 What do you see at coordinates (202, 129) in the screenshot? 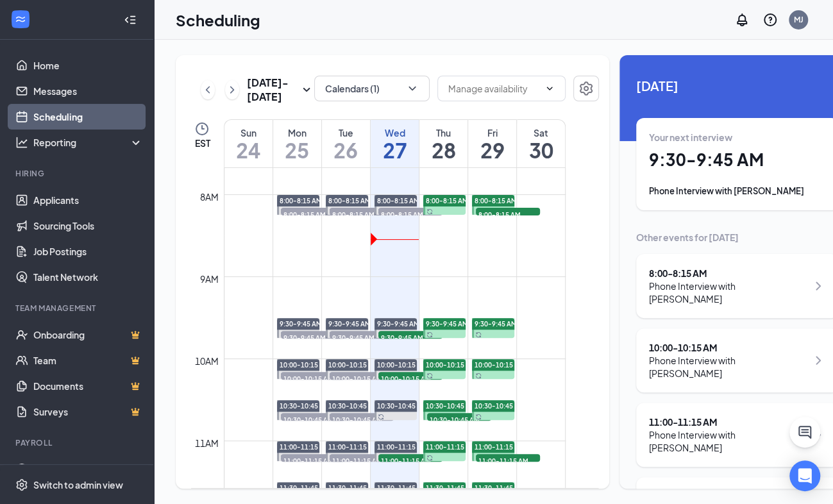
I see `svg: Clock` at bounding box center [202, 129].